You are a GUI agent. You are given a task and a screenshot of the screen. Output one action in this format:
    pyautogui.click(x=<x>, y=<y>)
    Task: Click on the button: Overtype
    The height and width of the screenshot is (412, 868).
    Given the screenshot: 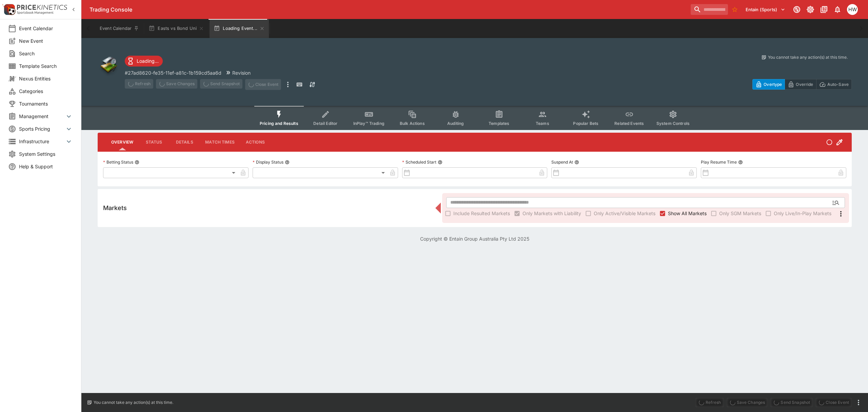 What is the action you would take?
    pyautogui.click(x=769, y=84)
    